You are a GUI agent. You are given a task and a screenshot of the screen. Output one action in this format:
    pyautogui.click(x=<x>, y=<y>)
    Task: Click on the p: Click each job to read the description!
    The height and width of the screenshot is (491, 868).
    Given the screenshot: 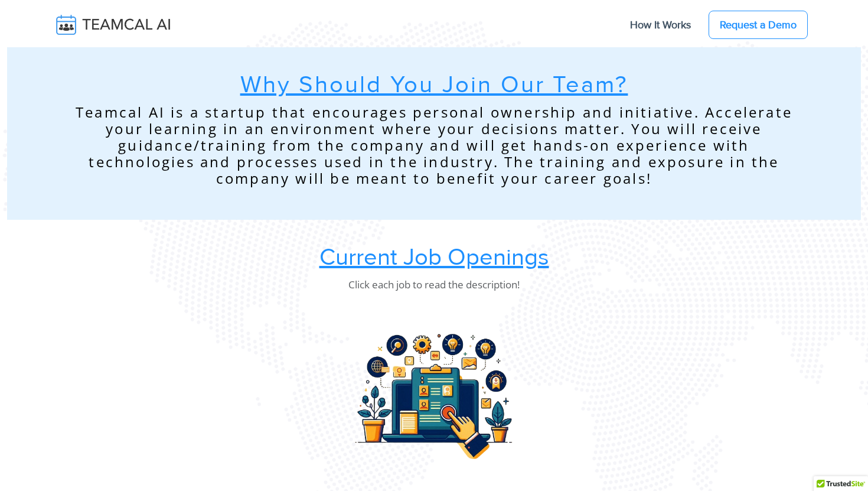 What is the action you would take?
    pyautogui.click(x=434, y=285)
    